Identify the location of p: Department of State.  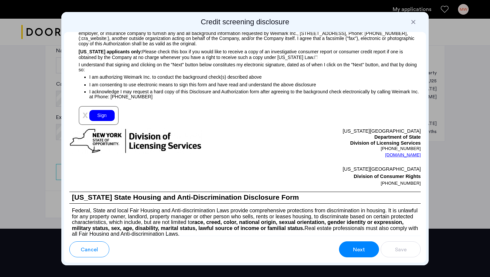
(333, 137).